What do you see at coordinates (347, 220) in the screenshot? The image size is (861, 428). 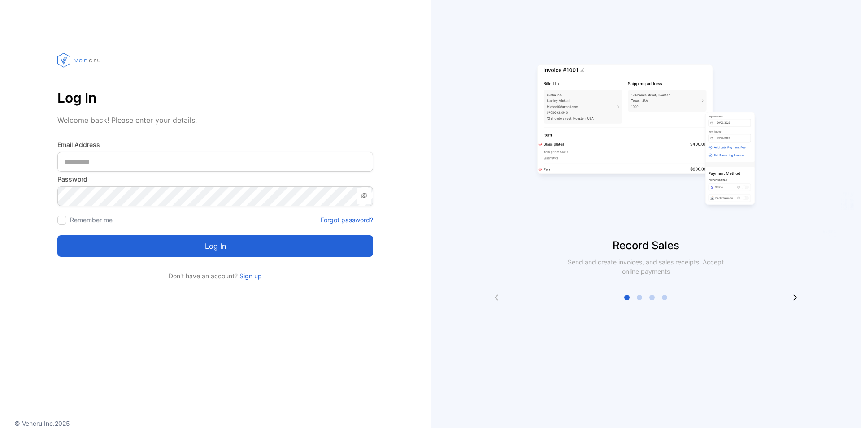 I see `a: Forgot password?` at bounding box center [347, 220].